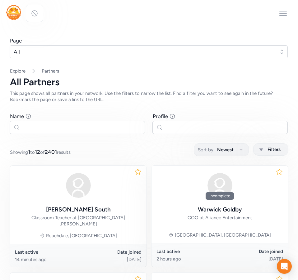 Image resolution: width=298 pixels, height=280 pixels. What do you see at coordinates (188, 259) in the screenshot?
I see `div: 2 hours ago` at bounding box center [188, 259].